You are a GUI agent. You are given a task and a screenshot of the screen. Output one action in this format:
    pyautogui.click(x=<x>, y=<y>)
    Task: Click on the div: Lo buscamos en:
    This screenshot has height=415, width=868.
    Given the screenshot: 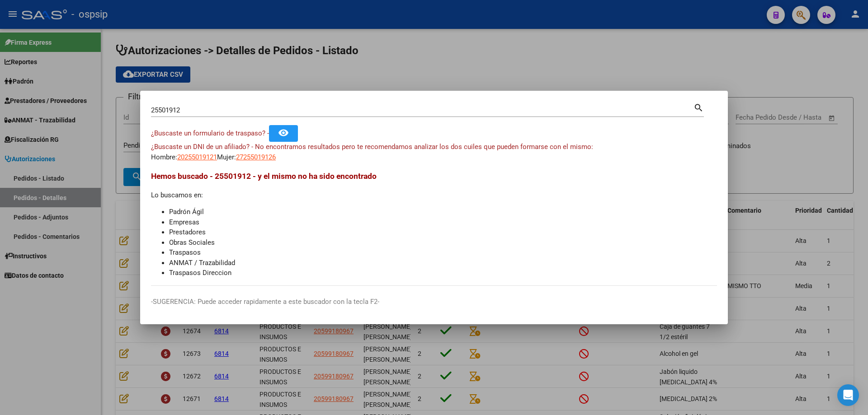 What is the action you would take?
    pyautogui.click(x=434, y=224)
    